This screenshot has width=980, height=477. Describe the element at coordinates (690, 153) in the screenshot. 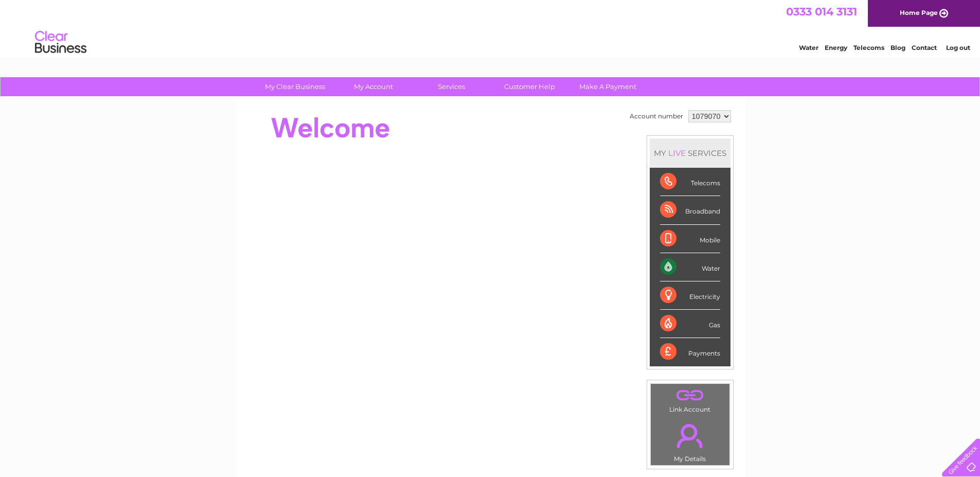

I see `div: MY SERVICES` at that location.